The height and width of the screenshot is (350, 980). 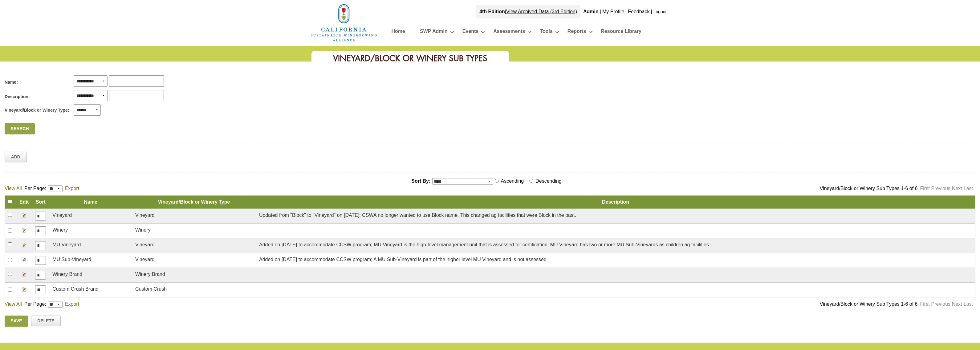 What do you see at coordinates (513, 181) in the screenshot?
I see `label: Ascending` at bounding box center [513, 181].